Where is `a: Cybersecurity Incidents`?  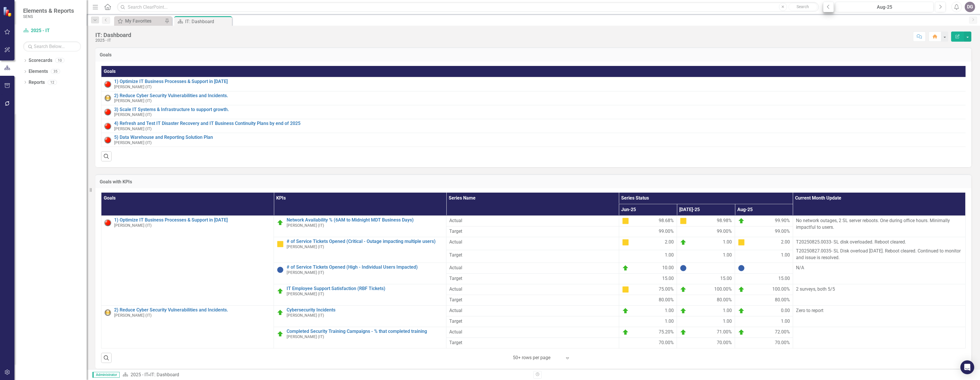
a: Cybersecurity Incidents is located at coordinates (365, 310).